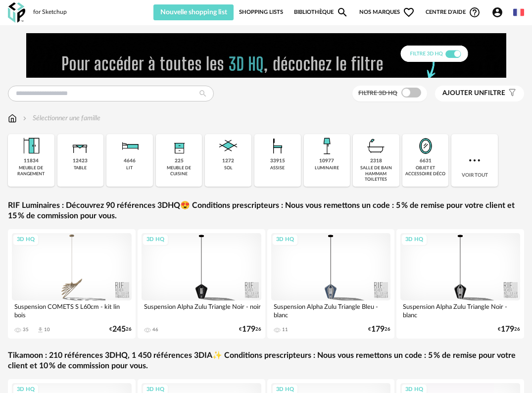 This screenshot has width=532, height=393. Describe the element at coordinates (460, 284) in the screenshot. I see `a: 3D HQ Suspension Alpha Zulu Triangle Noir - blanc €17926` at that location.